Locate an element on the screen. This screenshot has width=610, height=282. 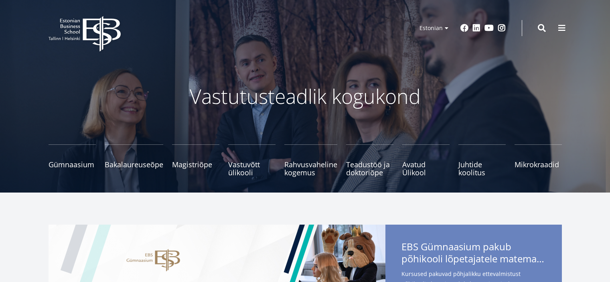
span: Rahvusvaheline kogemus is located at coordinates (311, 168).